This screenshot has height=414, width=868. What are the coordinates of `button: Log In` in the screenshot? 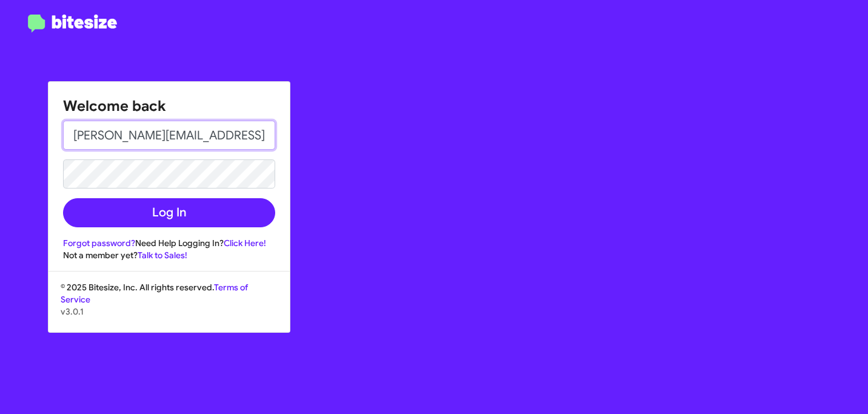 It's located at (169, 213).